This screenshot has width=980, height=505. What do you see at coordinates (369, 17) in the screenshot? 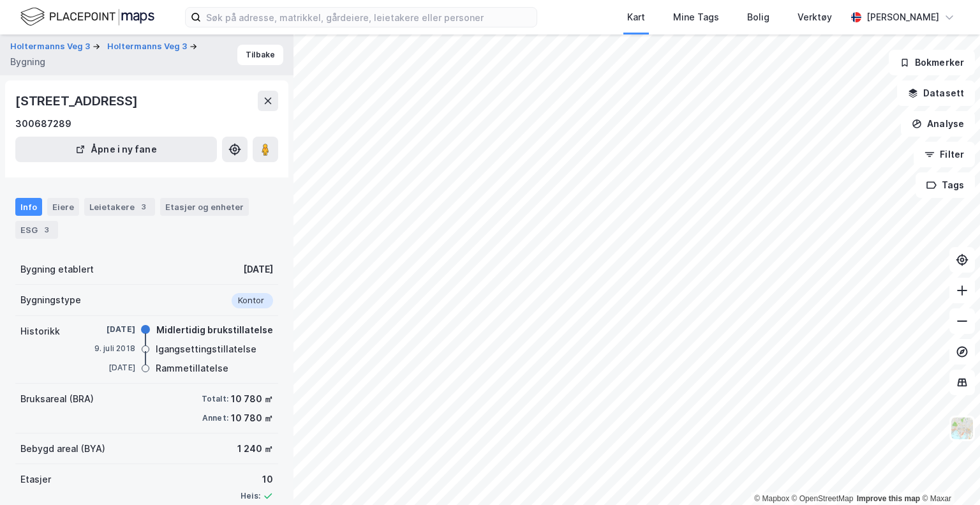
I see `input: Søk på adresse, matrikkel, gårdeiere, leietakere eller personer` at bounding box center [369, 17].